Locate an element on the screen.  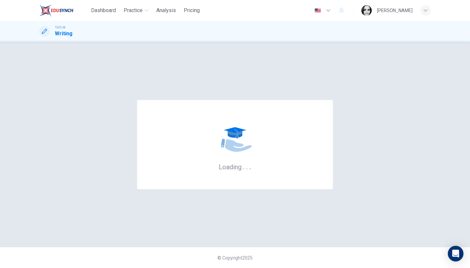
a: Dashboard is located at coordinates (104, 10).